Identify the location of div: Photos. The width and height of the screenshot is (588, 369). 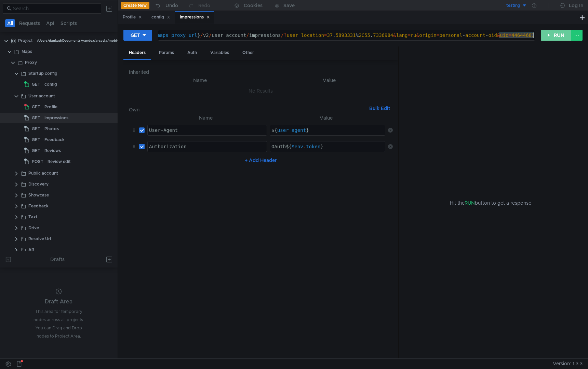
(51, 129).